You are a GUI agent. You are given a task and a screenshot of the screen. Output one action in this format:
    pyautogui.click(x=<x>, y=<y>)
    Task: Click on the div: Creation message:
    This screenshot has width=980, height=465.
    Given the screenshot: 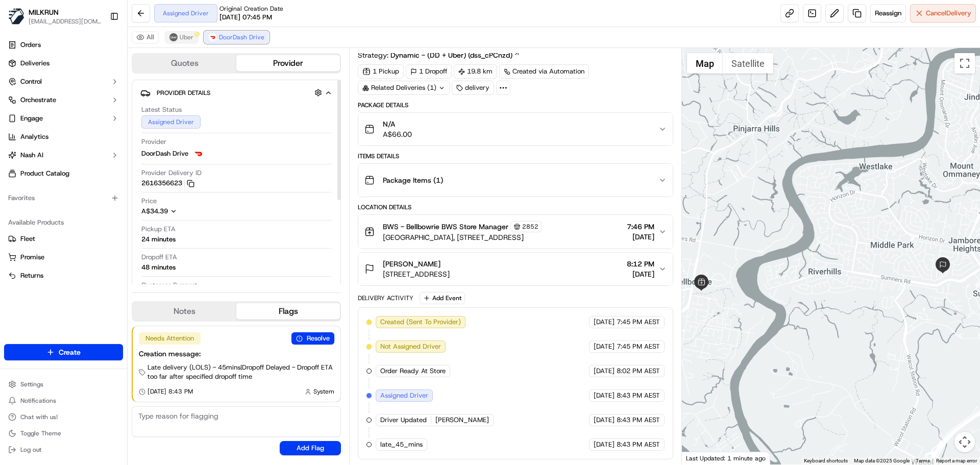 What is the action you would take?
    pyautogui.click(x=237, y=354)
    